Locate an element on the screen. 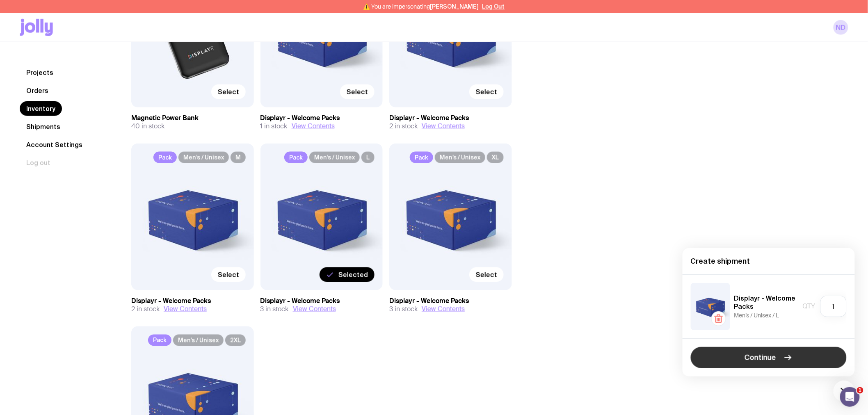  a: Projects is located at coordinates (40, 73).